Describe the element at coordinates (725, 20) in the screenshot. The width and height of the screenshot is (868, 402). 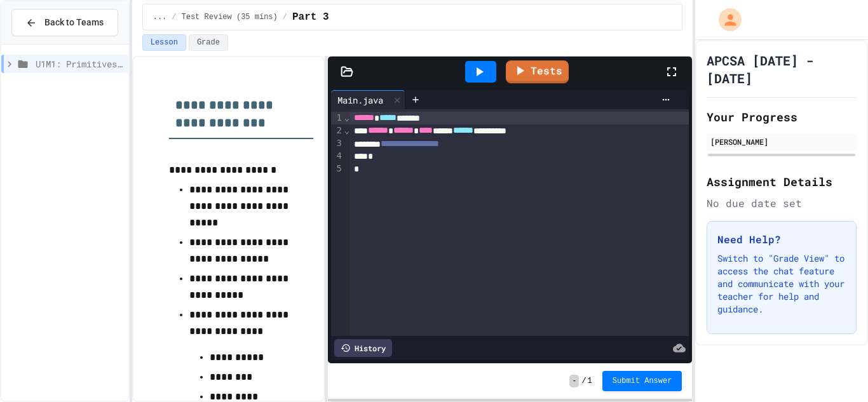
I see `div: My Account` at that location.